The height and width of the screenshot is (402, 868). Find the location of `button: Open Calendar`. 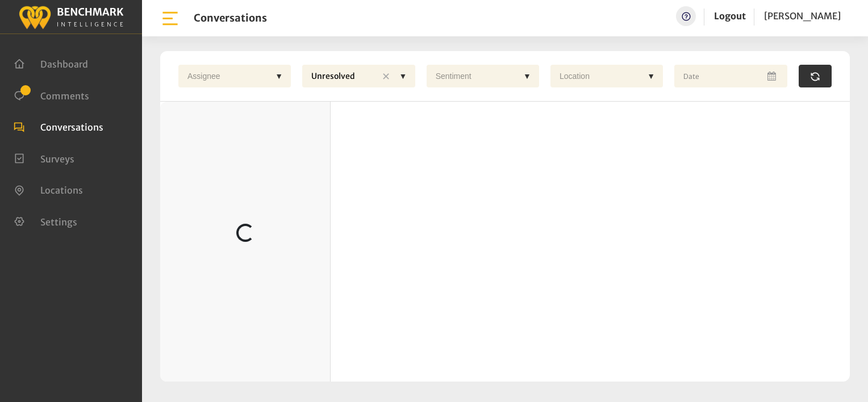

button: Open Calendar is located at coordinates (773, 76).